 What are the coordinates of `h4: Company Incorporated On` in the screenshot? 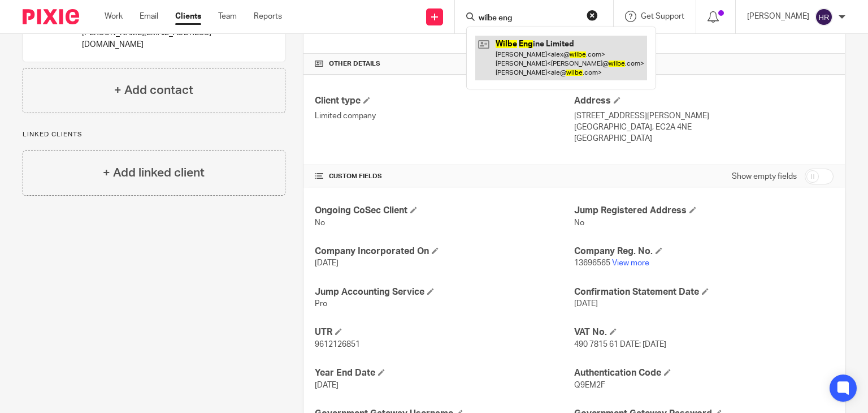 It's located at (444, 251).